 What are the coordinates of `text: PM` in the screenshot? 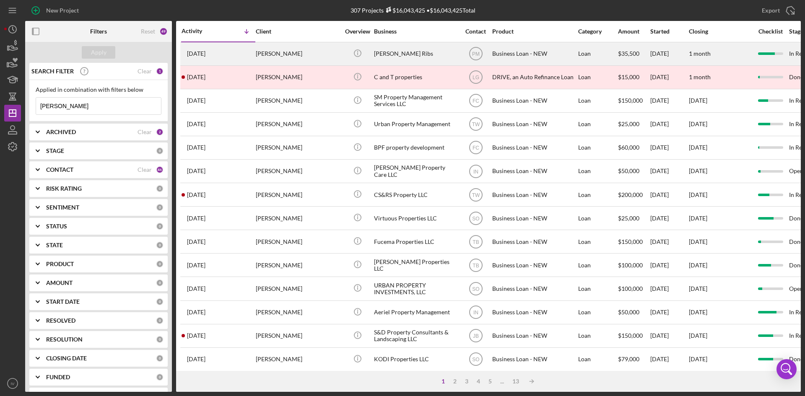 It's located at (476, 54).